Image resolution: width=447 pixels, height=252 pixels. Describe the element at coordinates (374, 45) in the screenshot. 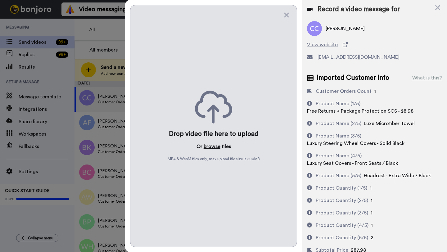

I see `a: View website` at that location.